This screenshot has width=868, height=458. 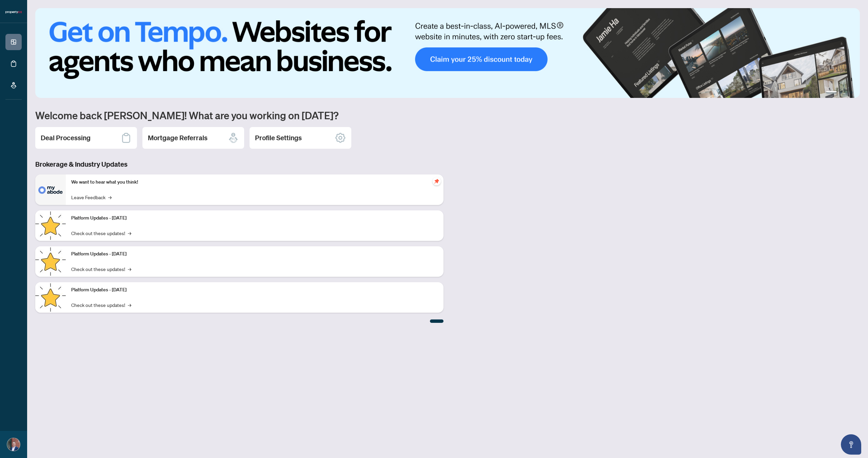 What do you see at coordinates (51, 298) in the screenshot?
I see `img: Platform Updates - June 23, 2025` at bounding box center [51, 298].